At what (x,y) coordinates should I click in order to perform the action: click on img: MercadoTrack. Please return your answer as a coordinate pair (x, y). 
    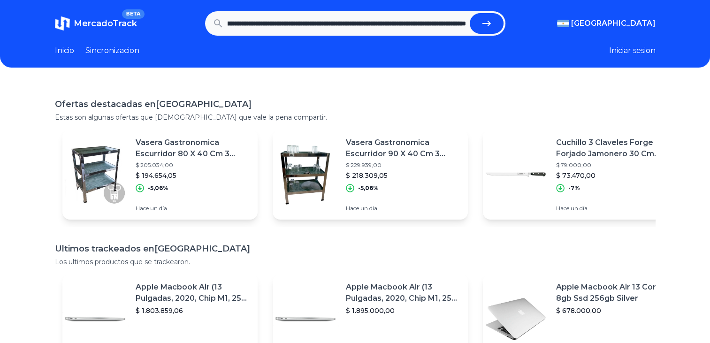
    Looking at the image, I should click on (62, 23).